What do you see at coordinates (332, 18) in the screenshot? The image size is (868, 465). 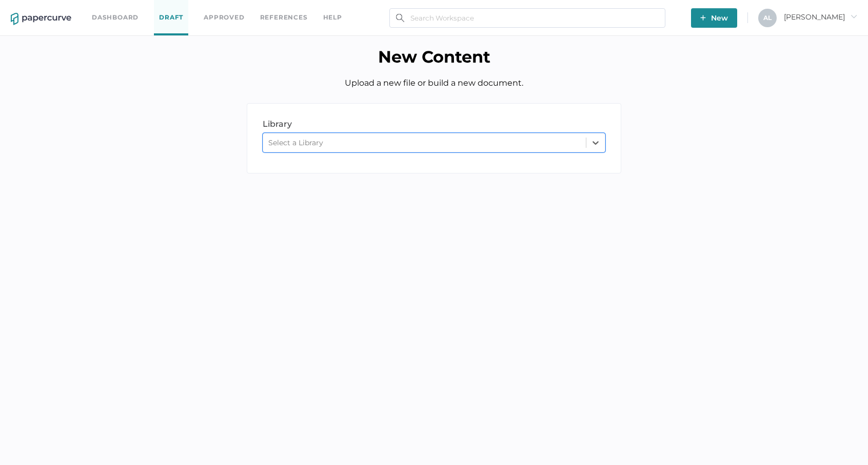 I see `div: help` at bounding box center [332, 18].